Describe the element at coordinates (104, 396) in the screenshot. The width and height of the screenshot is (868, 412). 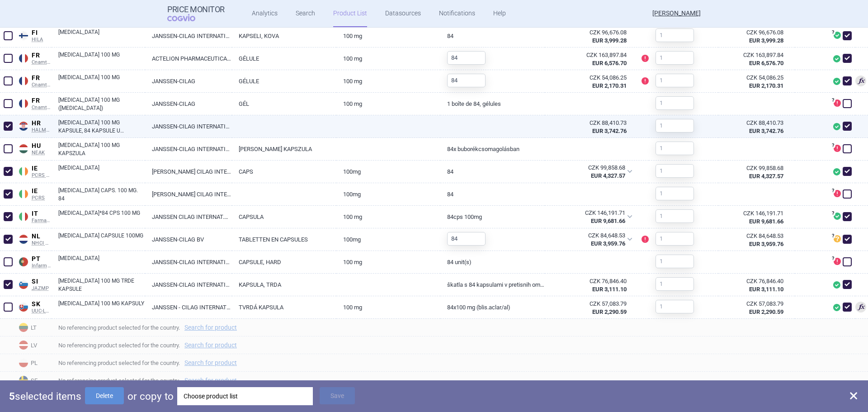
I see `button: Delete` at that location.